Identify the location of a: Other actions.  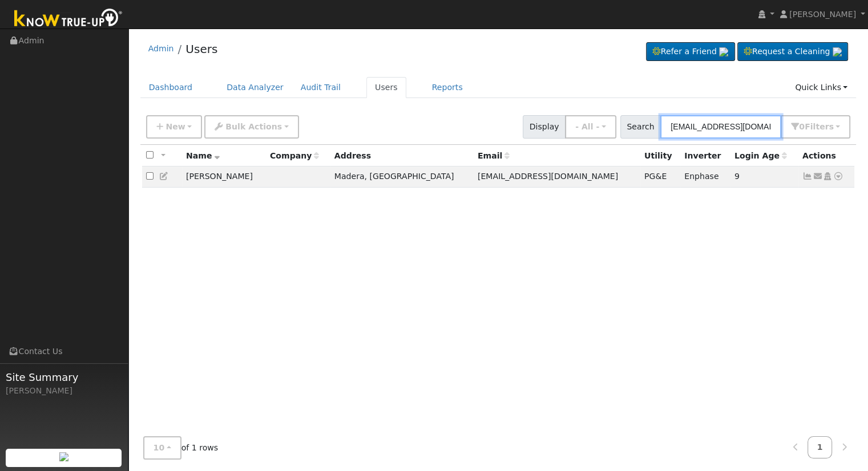
(838, 176).